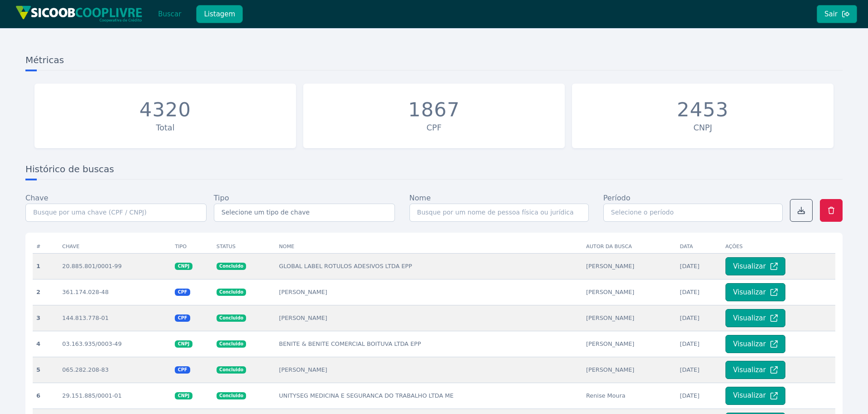 Image resolution: width=868 pixels, height=414 pixels. I want to click on td: GLOBAL LABEL ROTULOS ADESIVOS LTDA EPP, so click(429, 266).